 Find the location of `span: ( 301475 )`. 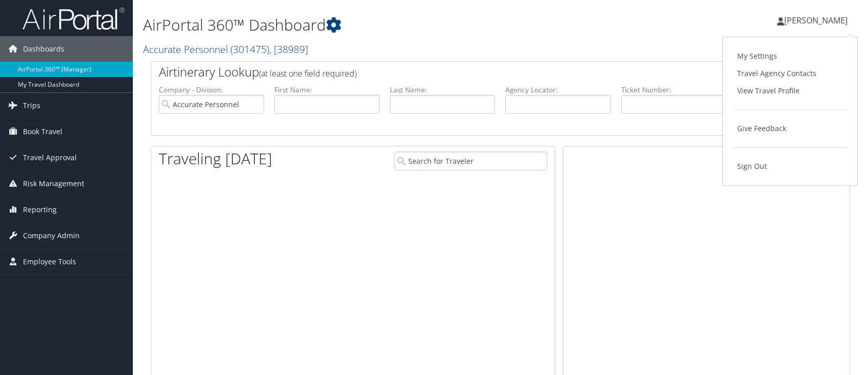

span: ( 301475 ) is located at coordinates (250, 49).